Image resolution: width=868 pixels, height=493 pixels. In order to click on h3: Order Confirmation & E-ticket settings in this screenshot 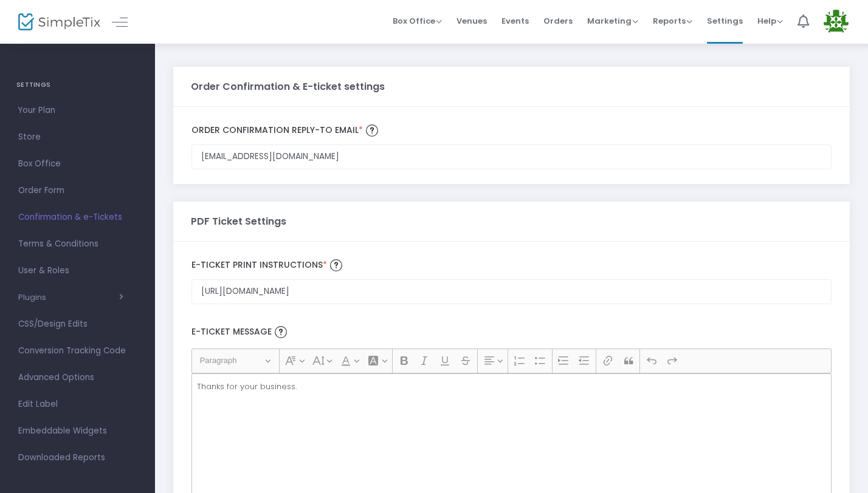, I will do `click(288, 87)`.